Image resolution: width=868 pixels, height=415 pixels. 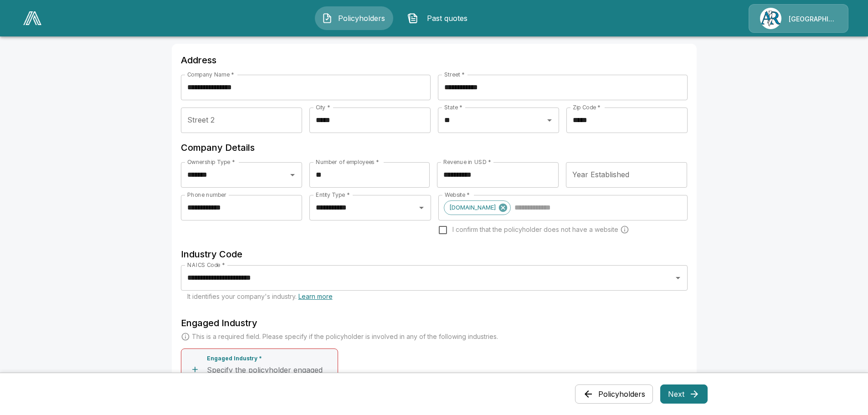 What do you see at coordinates (435, 147) in the screenshot?
I see `h6: Company Details` at bounding box center [435, 147].